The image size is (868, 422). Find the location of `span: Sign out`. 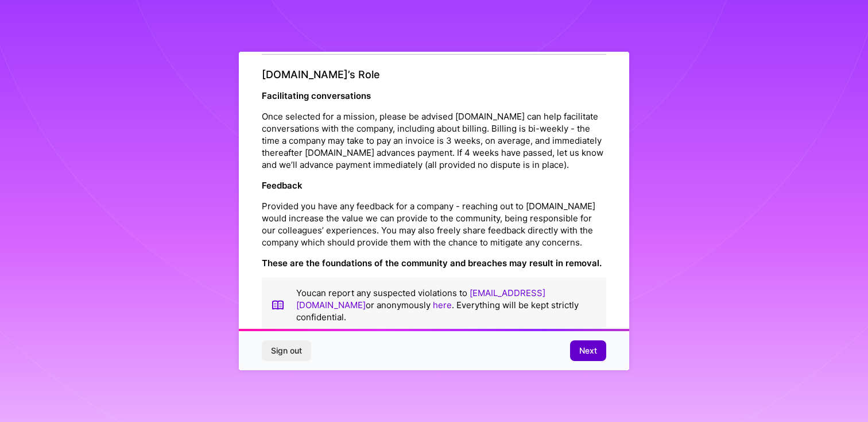

span: Sign out is located at coordinates (287, 350).